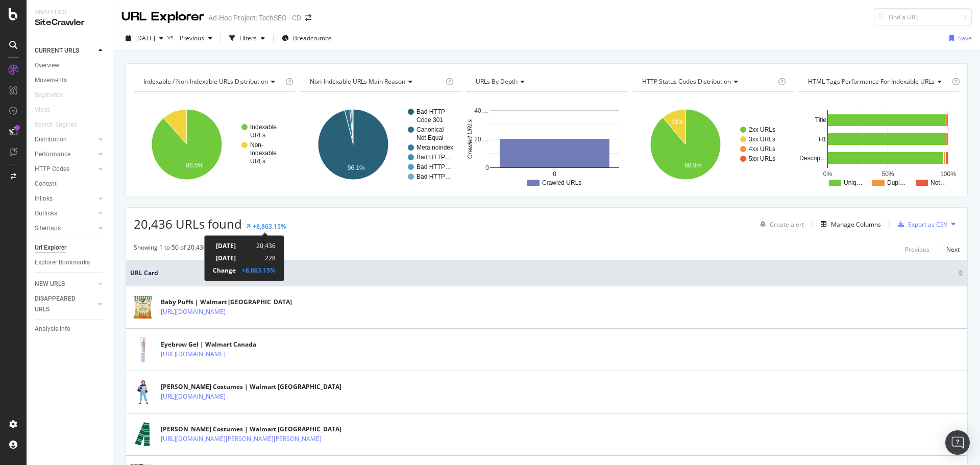  Describe the element at coordinates (780, 224) in the screenshot. I see `button: Create alert` at that location.